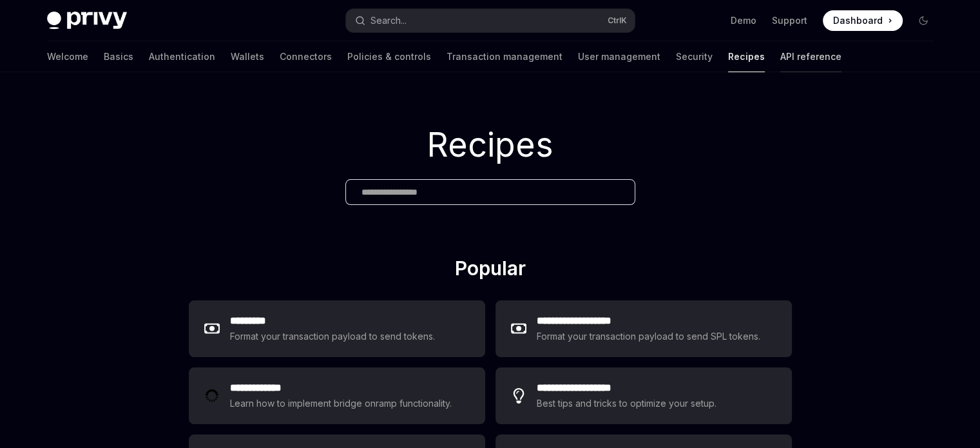 Image resolution: width=980 pixels, height=448 pixels. What do you see at coordinates (87, 21) in the screenshot?
I see `img: dark logo` at bounding box center [87, 21].